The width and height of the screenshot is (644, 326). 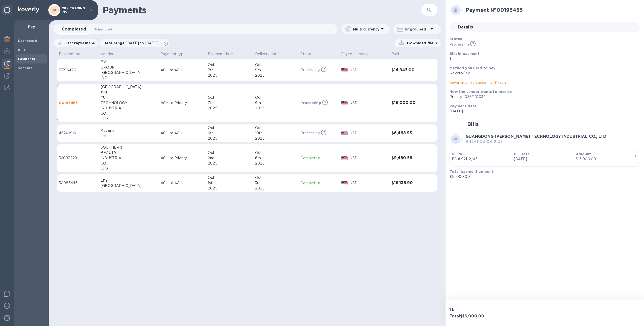 What do you see at coordinates (536, 142) in the screenshot?
I see `p: Bill № PO#XQ1, 2, &3` at bounding box center [536, 142].